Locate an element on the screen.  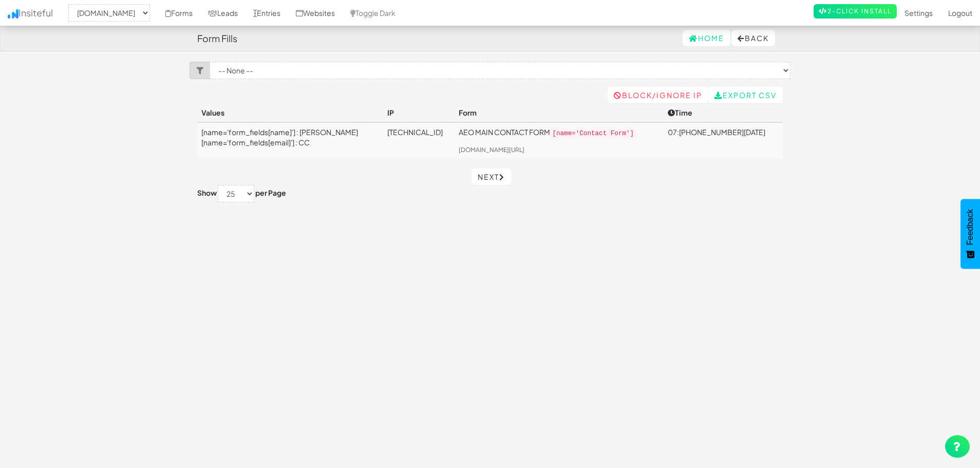
a: Block/Ignore IP is located at coordinates (658, 95).